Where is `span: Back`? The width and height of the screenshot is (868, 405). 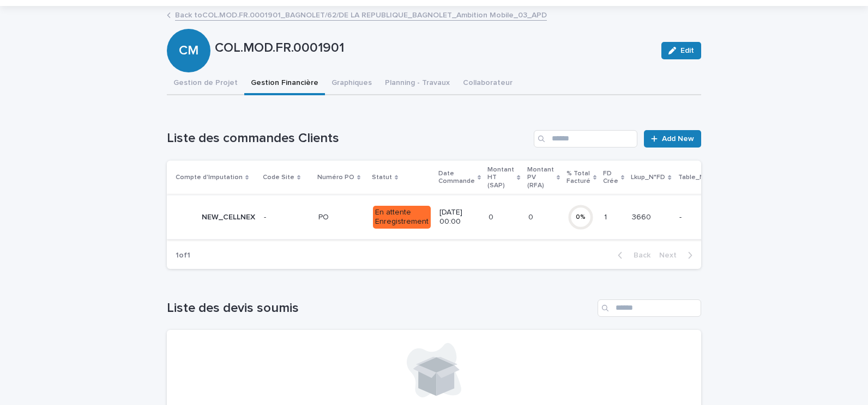
span: Back is located at coordinates (638, 256).